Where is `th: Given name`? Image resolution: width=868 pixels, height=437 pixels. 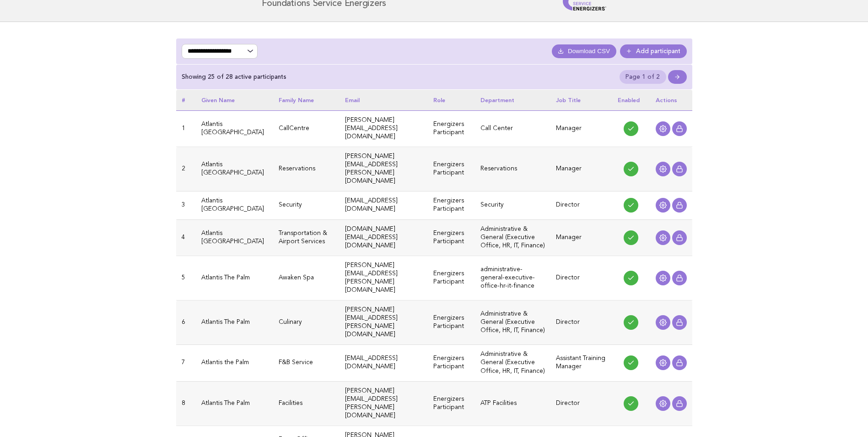 th: Given name is located at coordinates (235, 100).